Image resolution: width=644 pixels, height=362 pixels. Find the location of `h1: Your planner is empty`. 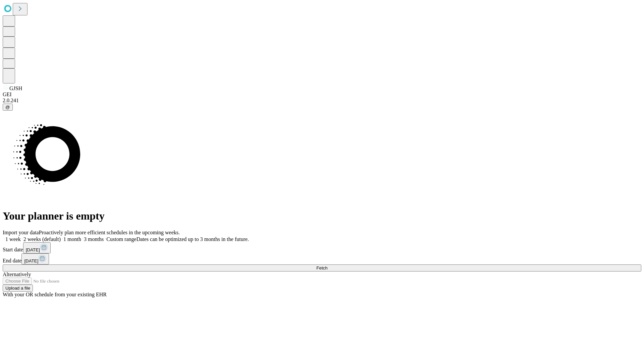

h1: Your planner is empty is located at coordinates (322, 216).